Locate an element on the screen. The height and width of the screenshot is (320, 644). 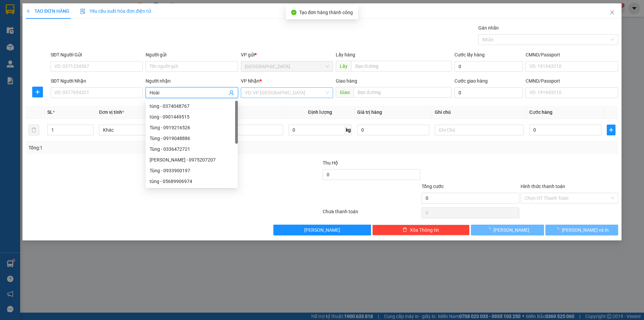
span: Cước hàng is located at coordinates (541, 112).